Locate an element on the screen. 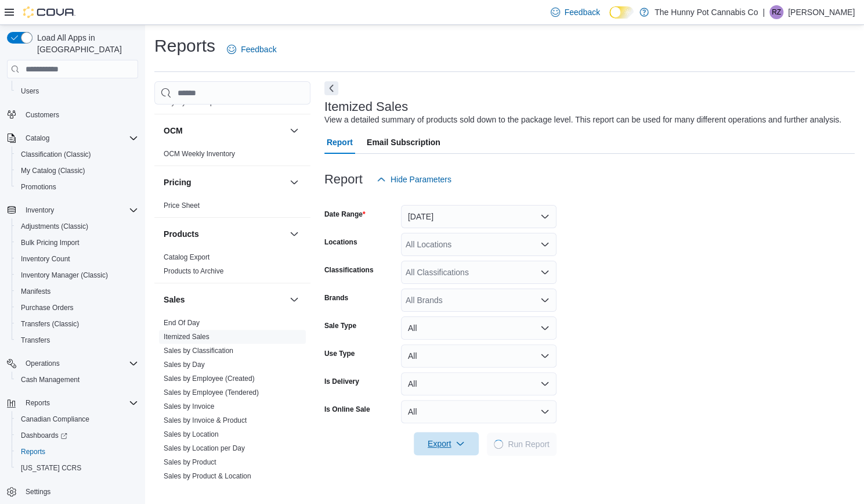  a: End Of Day is located at coordinates (182, 323).